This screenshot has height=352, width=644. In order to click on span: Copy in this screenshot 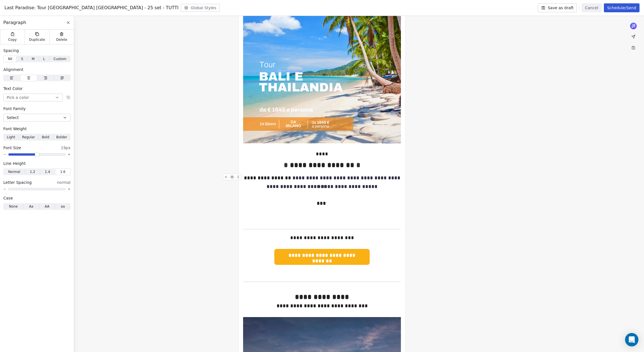, I will do `click(12, 40)`.